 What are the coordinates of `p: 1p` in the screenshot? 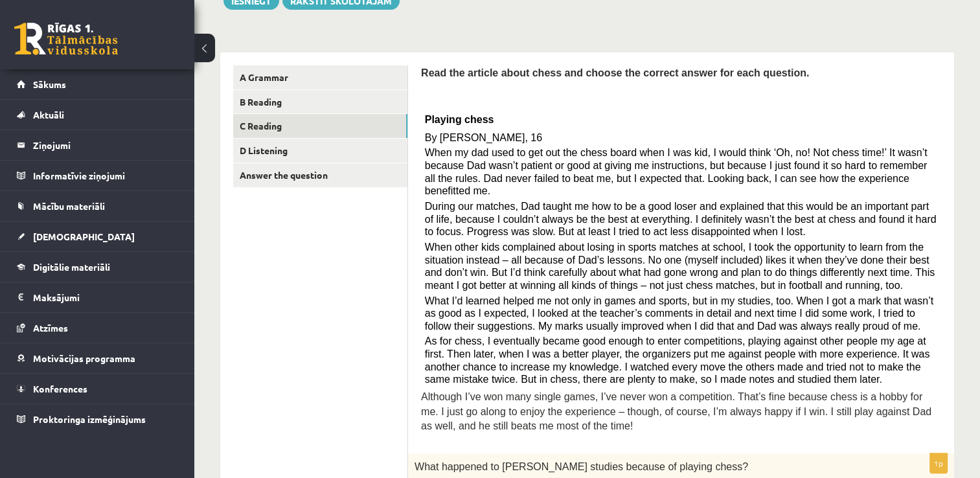 It's located at (938, 463).